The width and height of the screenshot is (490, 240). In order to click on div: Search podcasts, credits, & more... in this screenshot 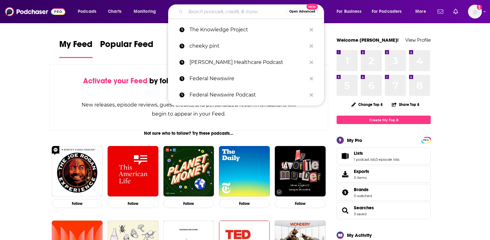, I will do `click(252, 12)`.